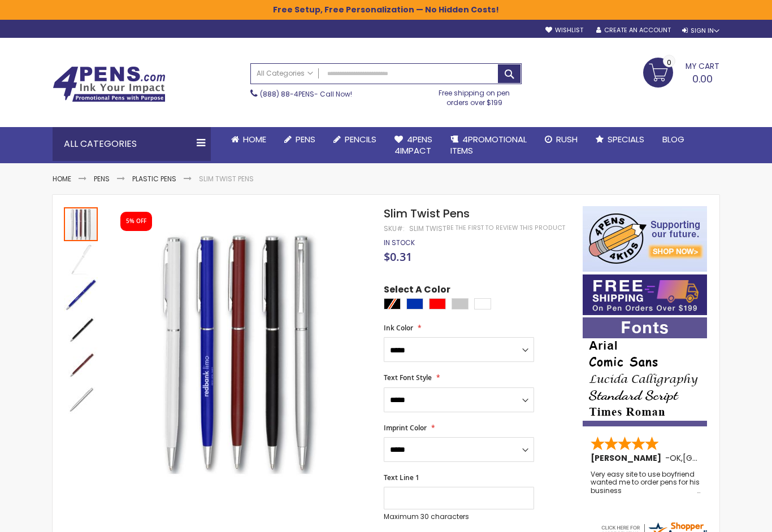 The height and width of the screenshot is (532, 772). Describe the element at coordinates (413, 144) in the screenshot. I see `span: 4Pens 4impact` at that location.